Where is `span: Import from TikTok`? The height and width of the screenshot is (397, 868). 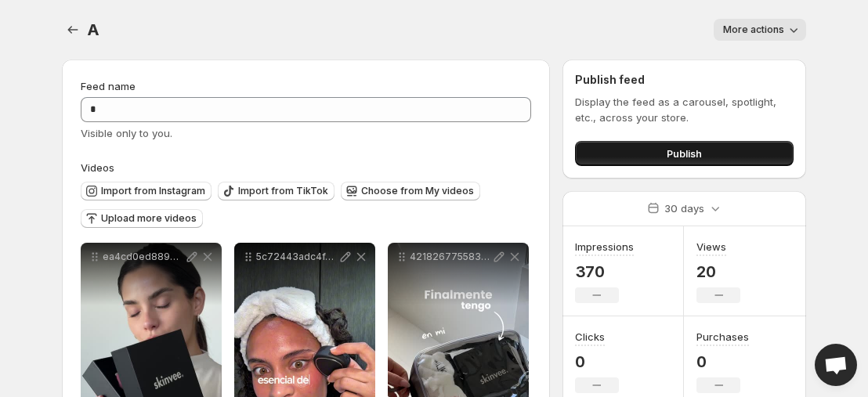
span: Import from TikTok is located at coordinates (283, 191).